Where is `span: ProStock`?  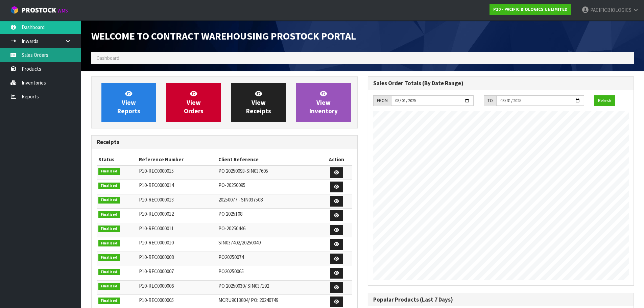
span: ProStock is located at coordinates (39, 10).